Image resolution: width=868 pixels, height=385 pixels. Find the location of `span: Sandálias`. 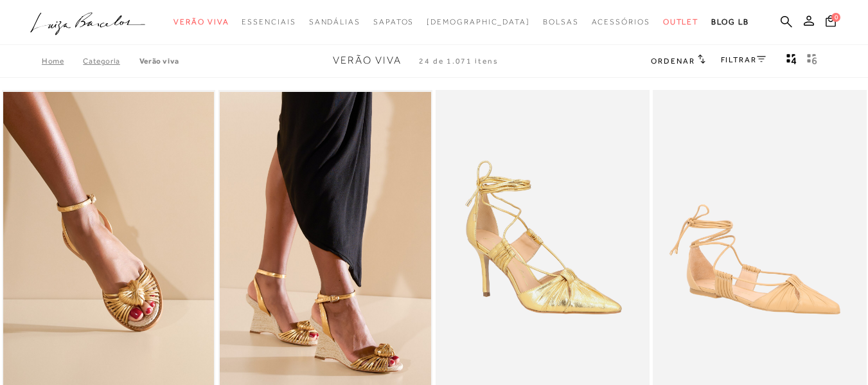

span: Sandálias is located at coordinates (334, 22).